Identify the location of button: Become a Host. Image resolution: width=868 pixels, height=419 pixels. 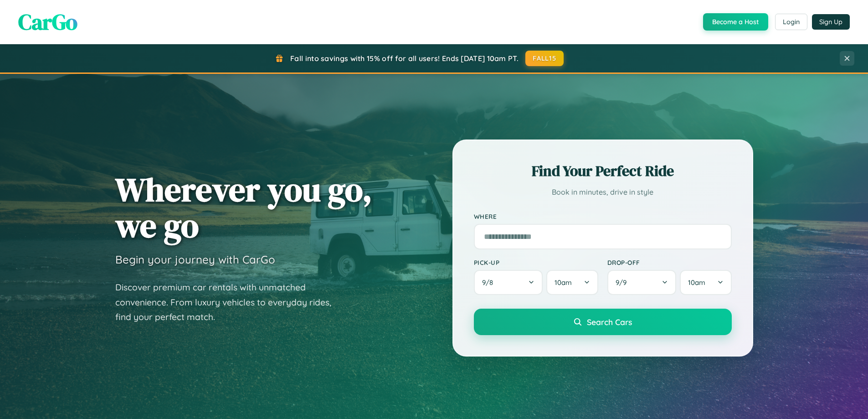
(736, 22).